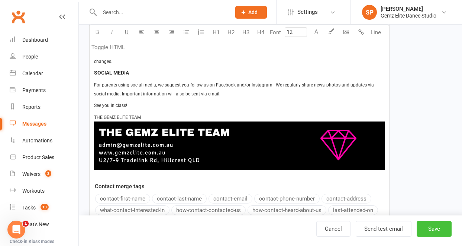 The height and width of the screenshot is (246, 462). I want to click on a: Calendar, so click(44, 73).